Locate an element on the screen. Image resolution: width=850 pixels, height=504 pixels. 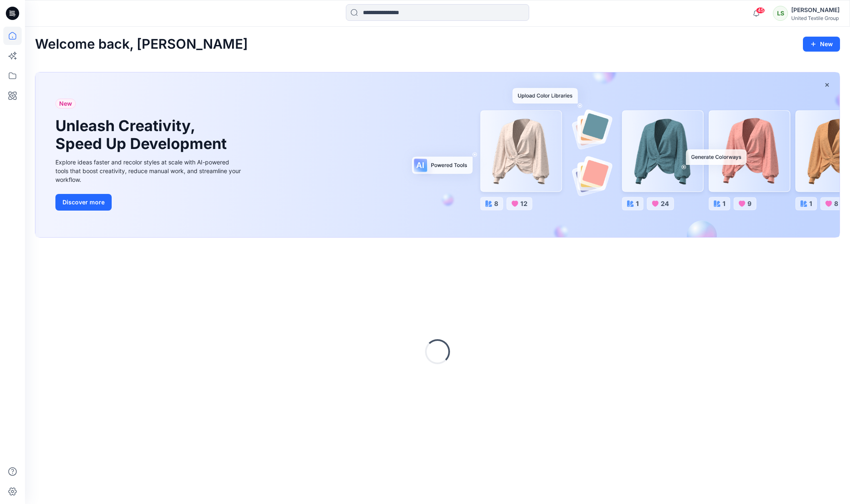
div: LS is located at coordinates (781, 13).